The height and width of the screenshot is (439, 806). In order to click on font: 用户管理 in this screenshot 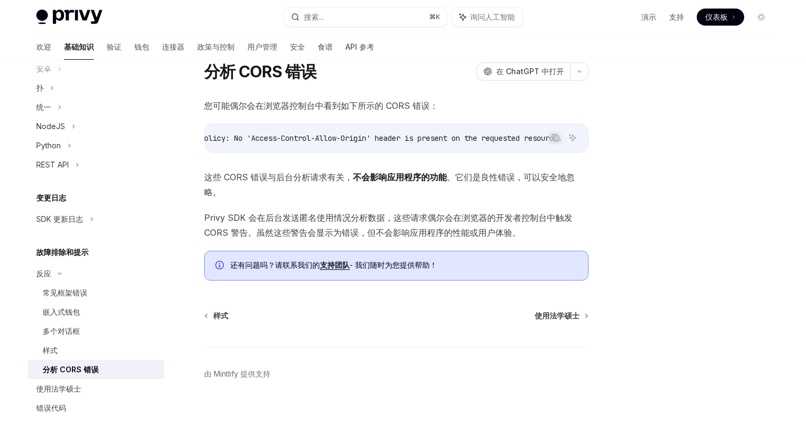, I will do `click(262, 46)`.